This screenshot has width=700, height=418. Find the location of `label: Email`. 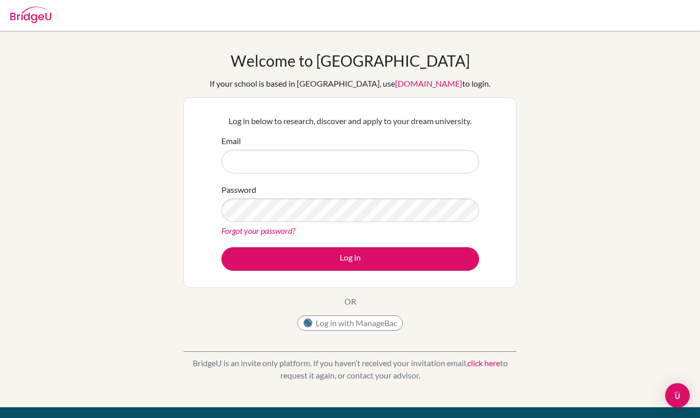

label: Email is located at coordinates (231, 141).